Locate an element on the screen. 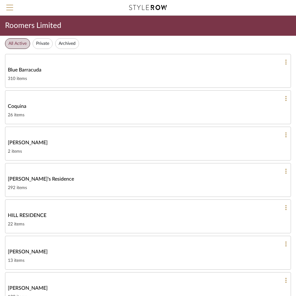 Image resolution: width=296 pixels, height=296 pixels. div: Roomers Limited is located at coordinates (148, 26).